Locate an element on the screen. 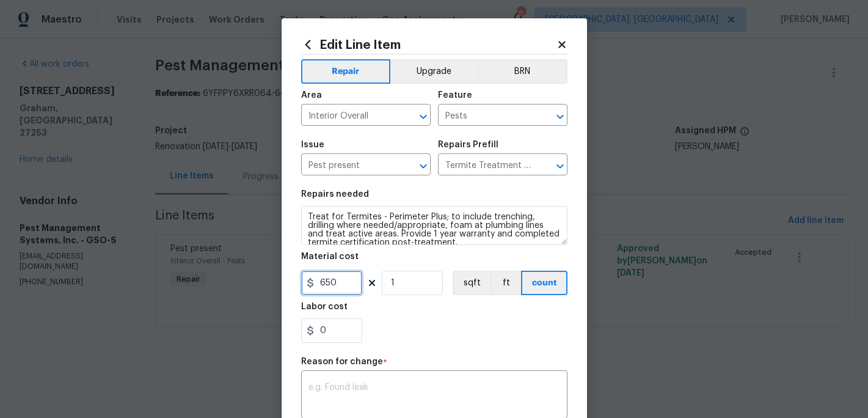  h5: Repairs Prefill is located at coordinates (468, 145).